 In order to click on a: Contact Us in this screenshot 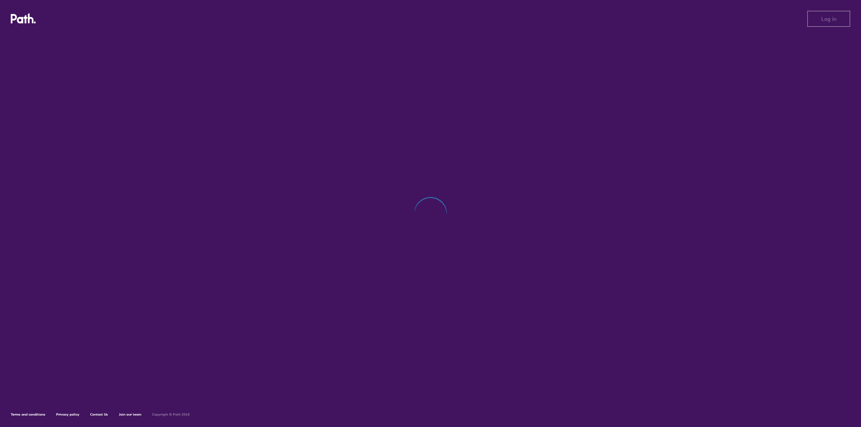, I will do `click(99, 415)`.